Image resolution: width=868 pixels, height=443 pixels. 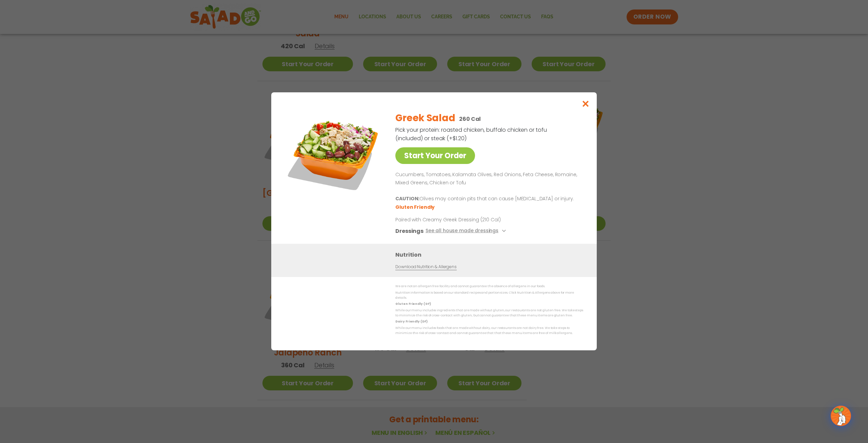 What do you see at coordinates (586, 104) in the screenshot?
I see `button: Close modal` at bounding box center [586, 104].